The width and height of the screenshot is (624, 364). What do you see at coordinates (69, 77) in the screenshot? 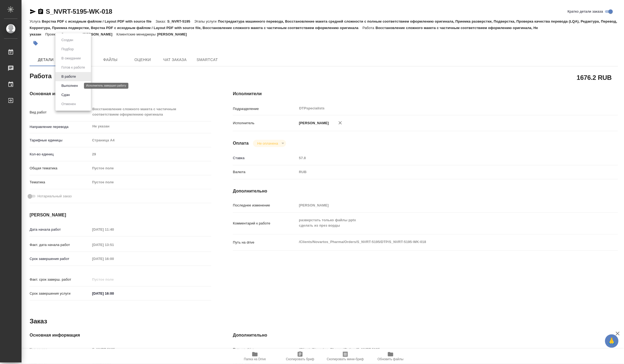
I see `button: В работе` at bounding box center [69, 77].